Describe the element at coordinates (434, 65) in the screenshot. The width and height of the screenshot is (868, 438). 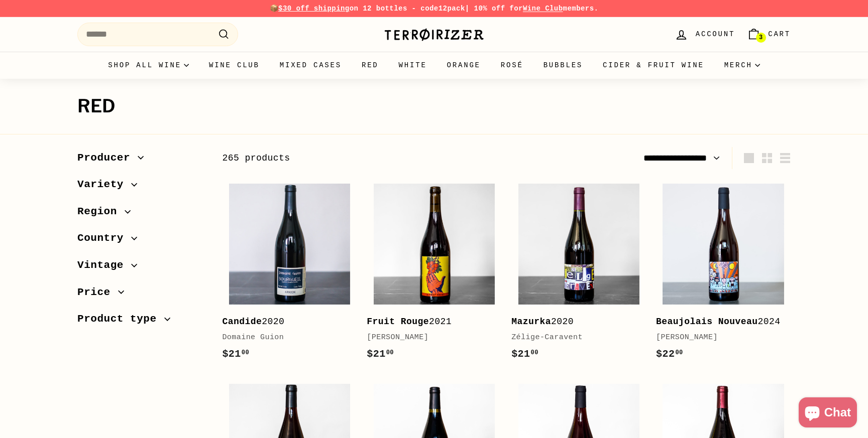
I see `div: Primary` at that location.